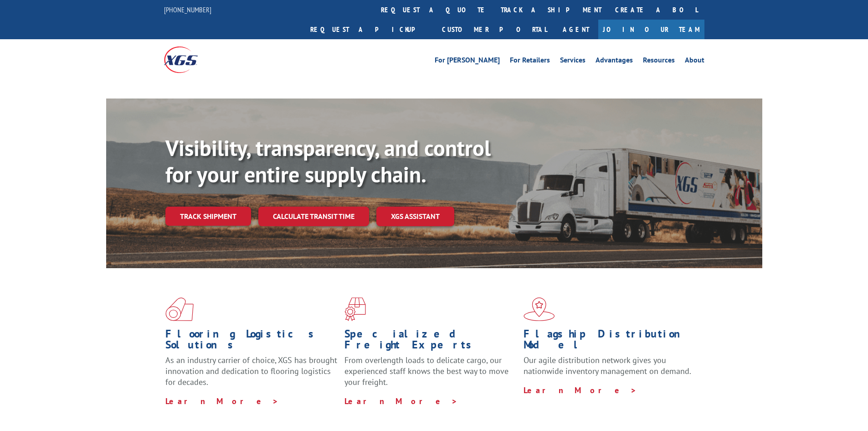 The height and width of the screenshot is (431, 868). Describe the element at coordinates (179, 309) in the screenshot. I see `img: xgs-icon-total-supply-chain-intelligence-red` at that location.